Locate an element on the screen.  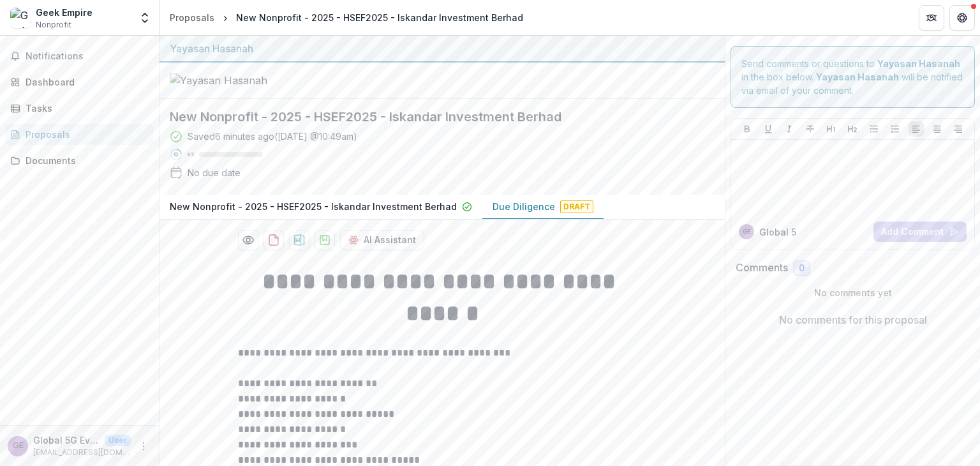
img: Yayasan Hasanah is located at coordinates (234, 81).